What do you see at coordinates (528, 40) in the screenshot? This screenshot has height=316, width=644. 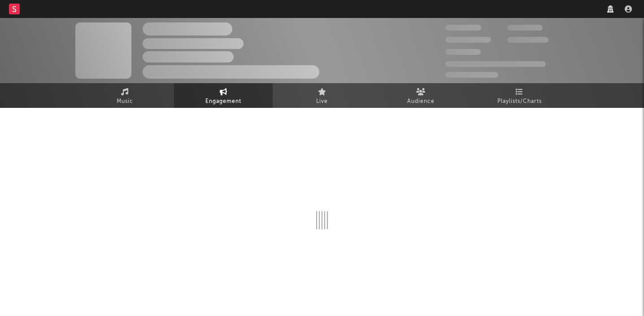 I see `span: 1,000,000` at bounding box center [528, 40].